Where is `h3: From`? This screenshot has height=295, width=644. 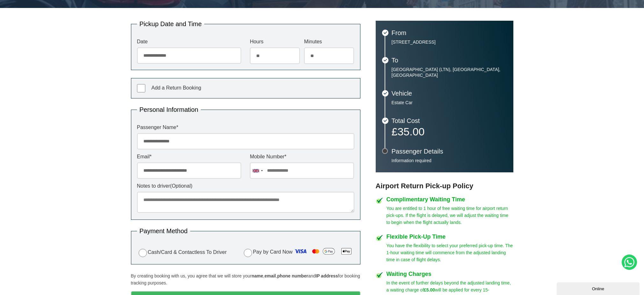
h3: From is located at coordinates (449, 33).